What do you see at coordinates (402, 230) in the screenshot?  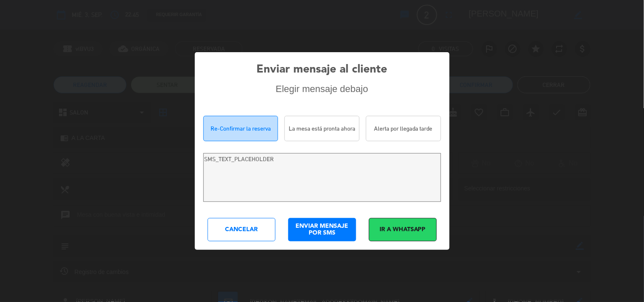 I see `div: Ir a WhatsApp` at bounding box center [402, 230].